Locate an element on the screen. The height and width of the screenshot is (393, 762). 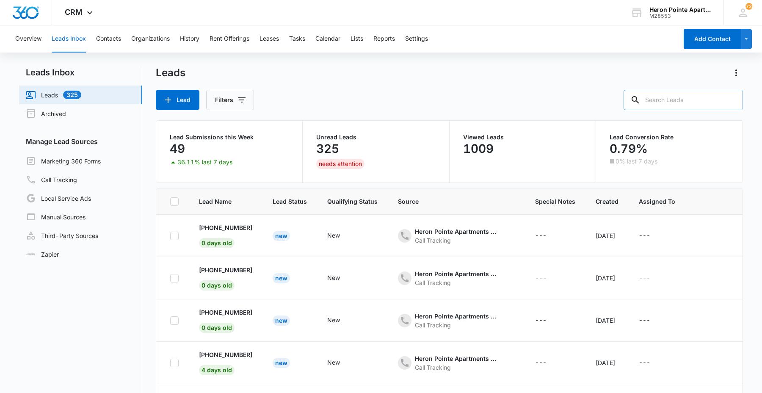
h2: Leads Inbox is located at coordinates (80, 72).